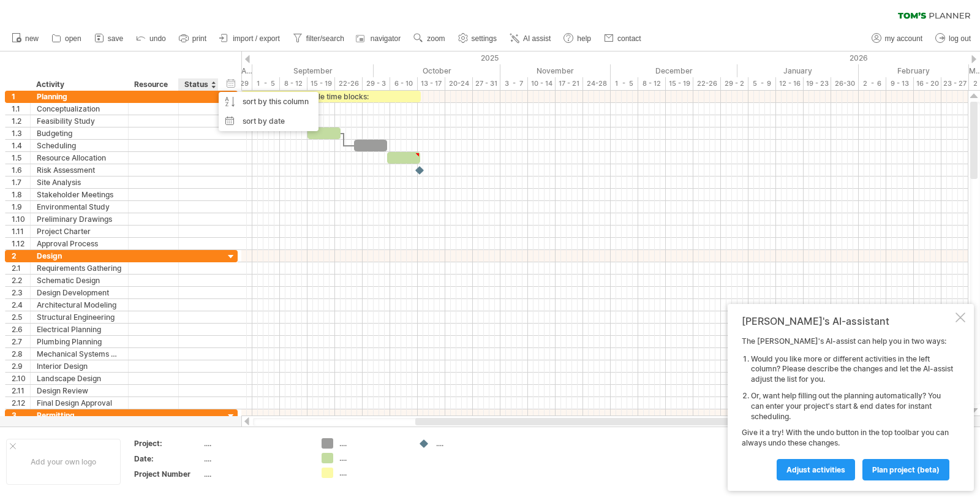 This screenshot has width=980, height=497. I want to click on div: Schematic Design, so click(79, 280).